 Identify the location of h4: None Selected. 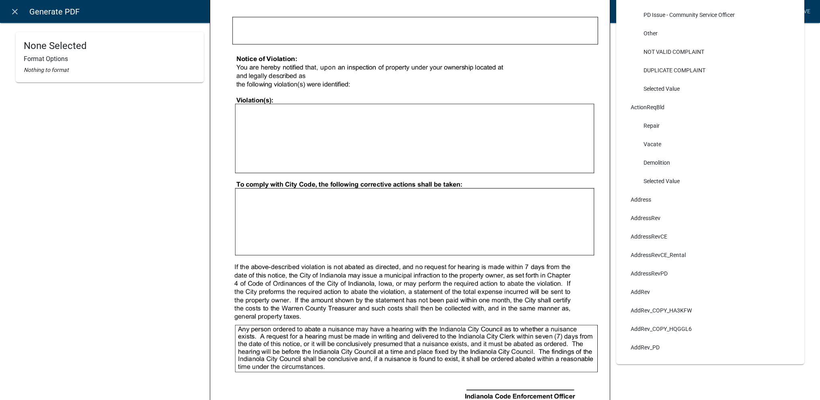
(110, 46).